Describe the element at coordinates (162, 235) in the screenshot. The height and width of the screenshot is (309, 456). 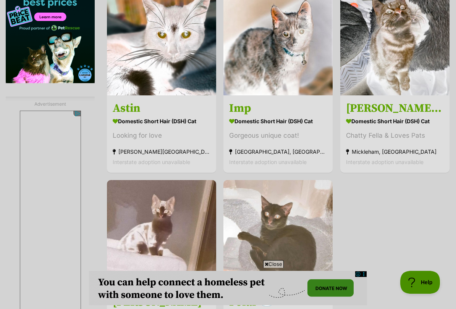
I see `img: Archie - Domestic Short Hair (DSH) Cat` at that location.